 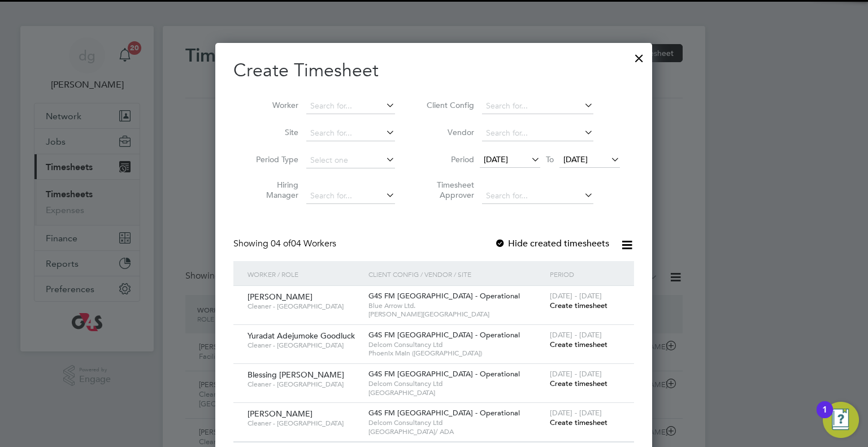 What do you see at coordinates (273, 105) in the screenshot?
I see `label: Worker` at bounding box center [273, 105].